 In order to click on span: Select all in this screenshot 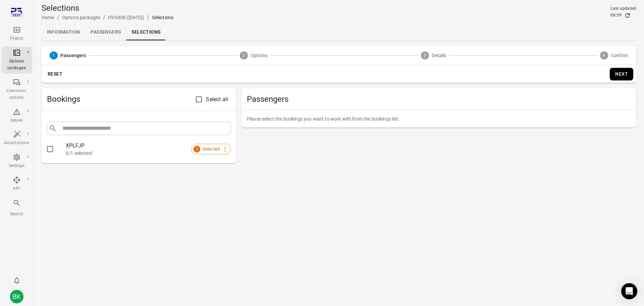, I will do `click(217, 99)`.